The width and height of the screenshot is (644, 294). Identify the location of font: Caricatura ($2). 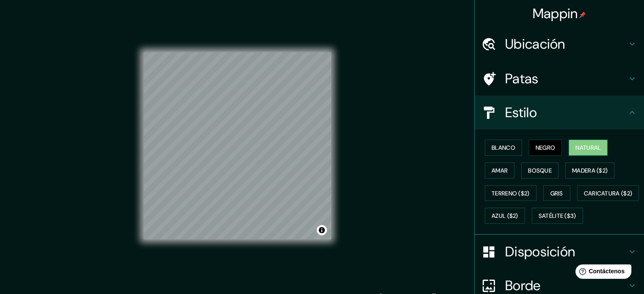
(608, 193).